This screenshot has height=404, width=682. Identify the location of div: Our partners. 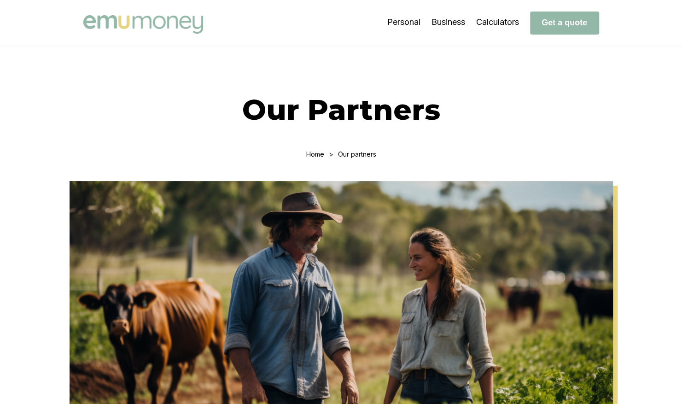
(357, 154).